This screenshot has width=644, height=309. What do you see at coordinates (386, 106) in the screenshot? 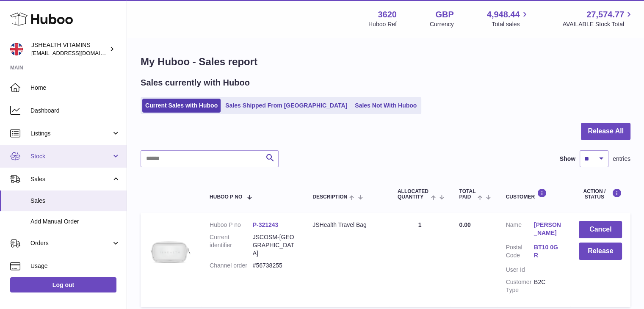
I see `a: Sales Not With Huboo` at bounding box center [386, 106].